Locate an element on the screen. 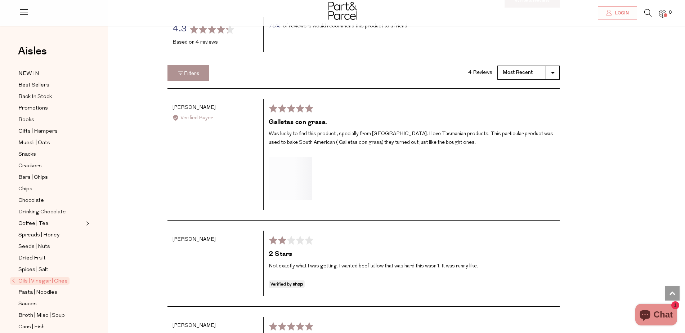 This screenshot has height=333, width=685. img: Open Image by Alicia F. in a modal is located at coordinates (290, 178).